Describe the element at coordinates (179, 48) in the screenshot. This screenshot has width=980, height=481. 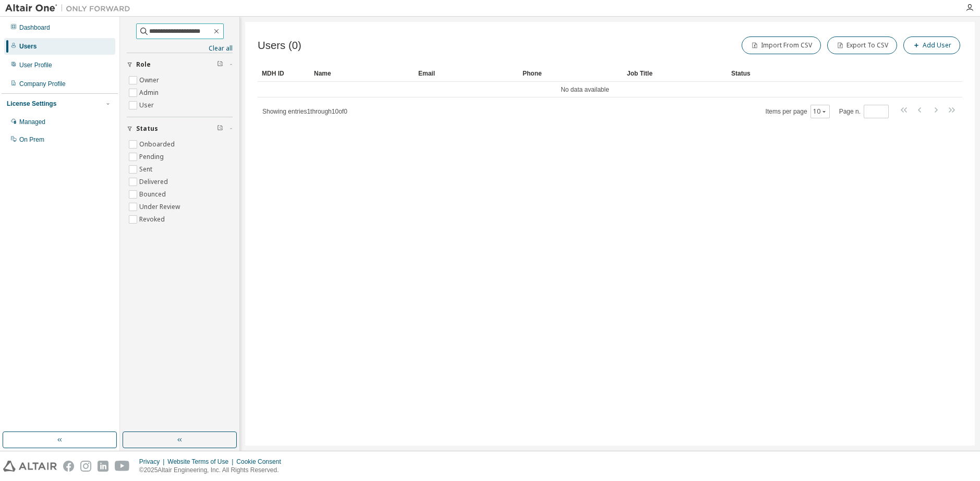
I see `a: Clear all` at that location.